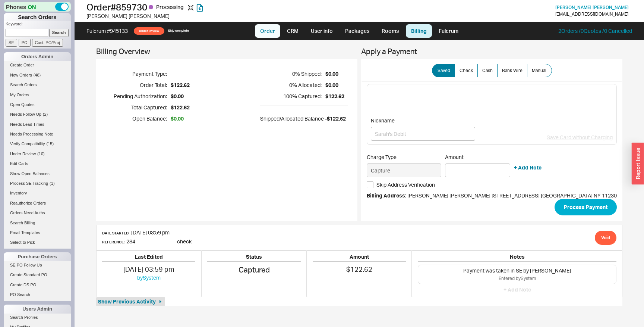 The image size is (644, 327). I want to click on span: Charge Type, so click(382, 157).